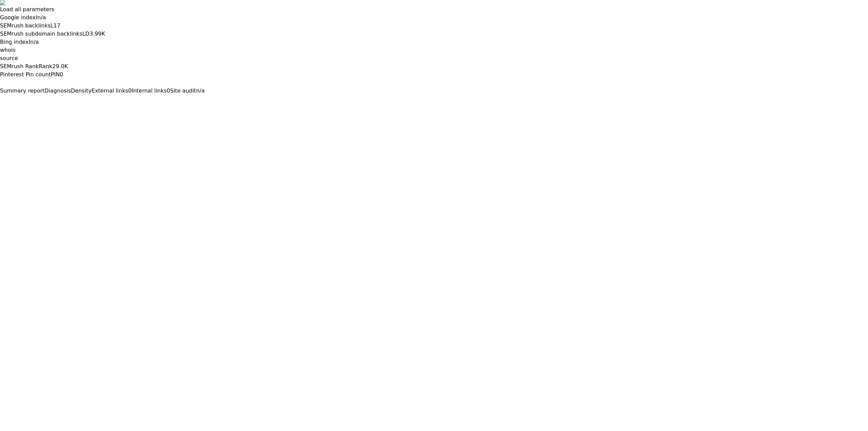 The height and width of the screenshot is (431, 868). I want to click on span: Site audit, so click(183, 91).